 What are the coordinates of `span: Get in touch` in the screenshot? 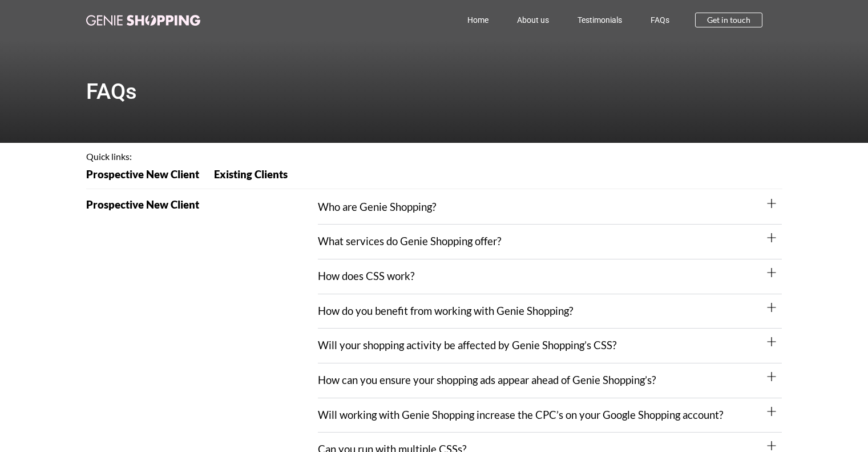 It's located at (728, 20).